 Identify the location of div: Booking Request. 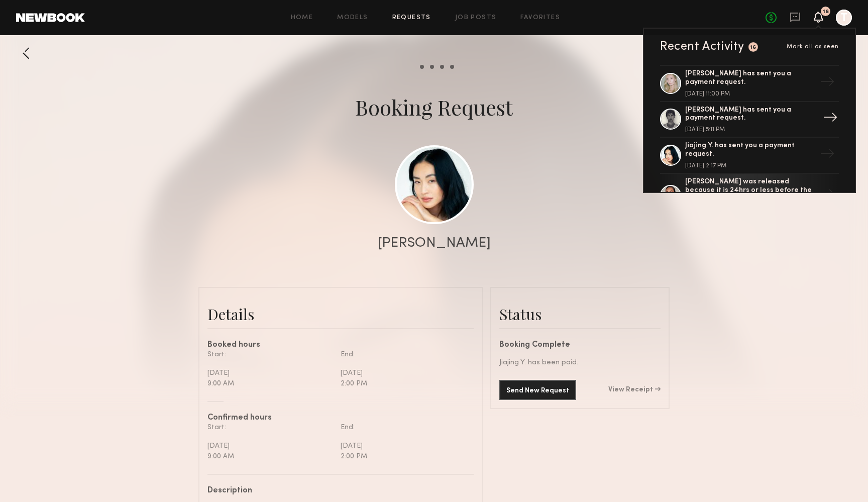
(434, 107).